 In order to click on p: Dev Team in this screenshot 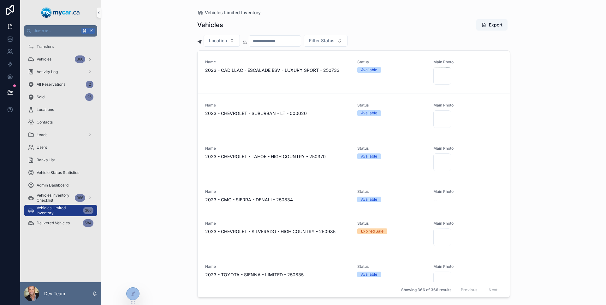, I will do `click(55, 294)`.